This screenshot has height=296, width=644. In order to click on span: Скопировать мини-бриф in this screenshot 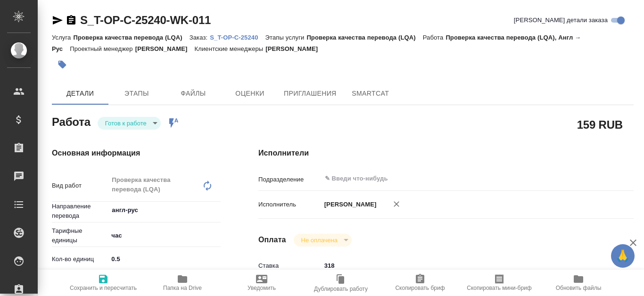, I will do `click(499, 288)`.